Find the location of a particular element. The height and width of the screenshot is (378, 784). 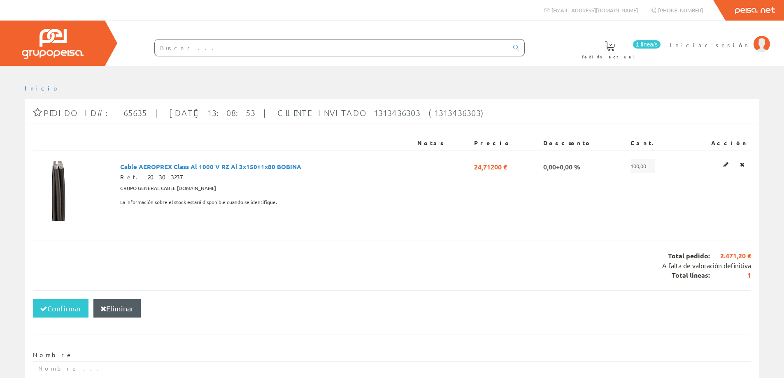

th: Descuento is located at coordinates (584, 143).